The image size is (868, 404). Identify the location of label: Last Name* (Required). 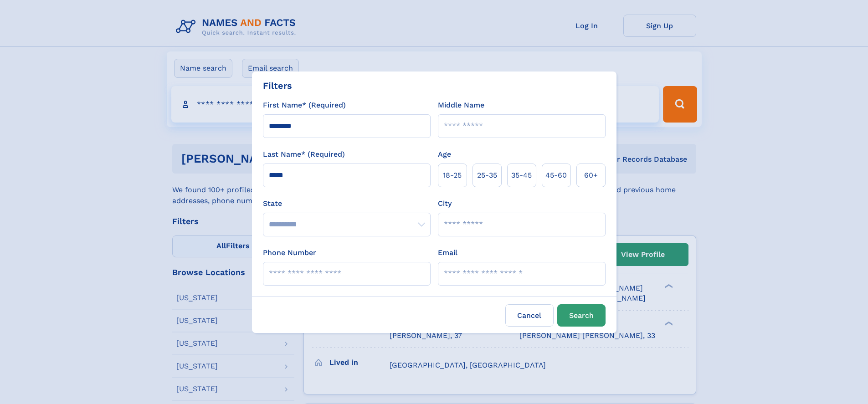
(304, 155).